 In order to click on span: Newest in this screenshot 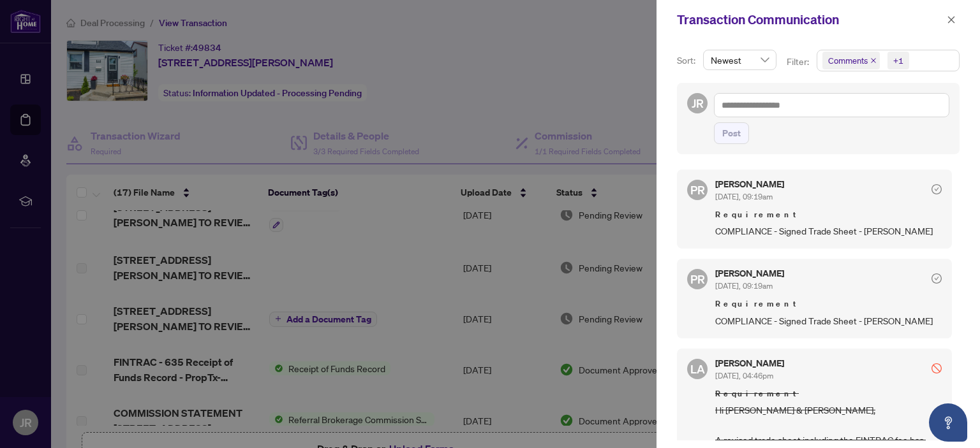, I will do `click(739, 60)`.